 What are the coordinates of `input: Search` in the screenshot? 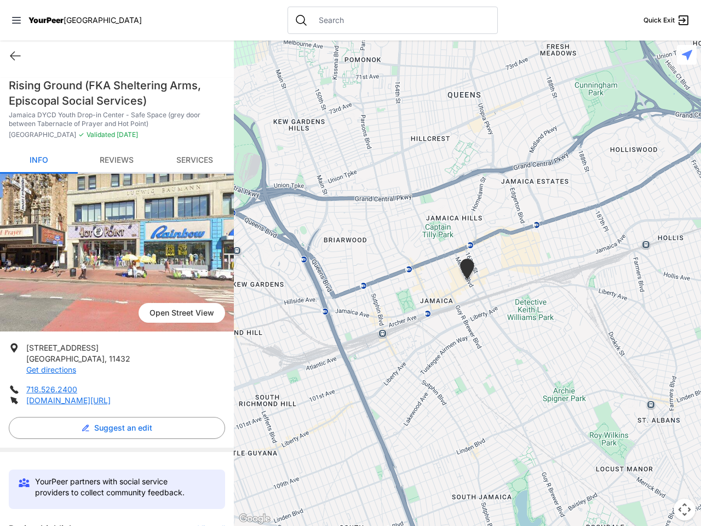 It's located at (401, 20).